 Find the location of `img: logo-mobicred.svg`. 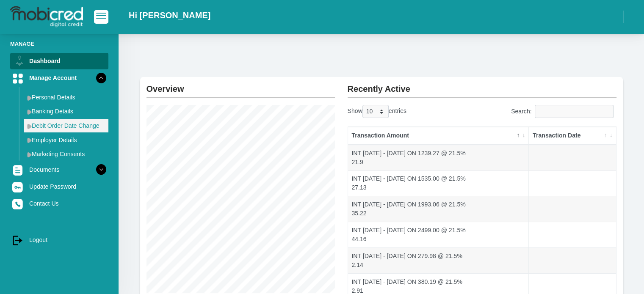

img: logo-mobicred.svg is located at coordinates (46, 17).